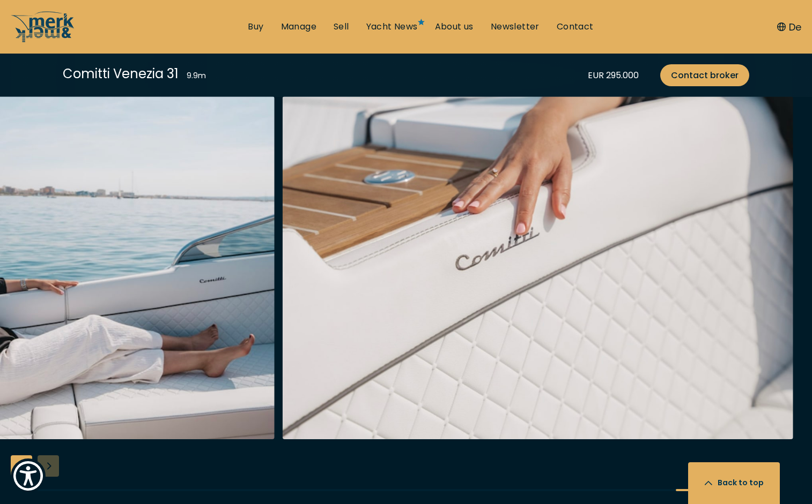 This screenshot has width=812, height=504. I want to click on button: Merk&Merk, so click(538, 268).